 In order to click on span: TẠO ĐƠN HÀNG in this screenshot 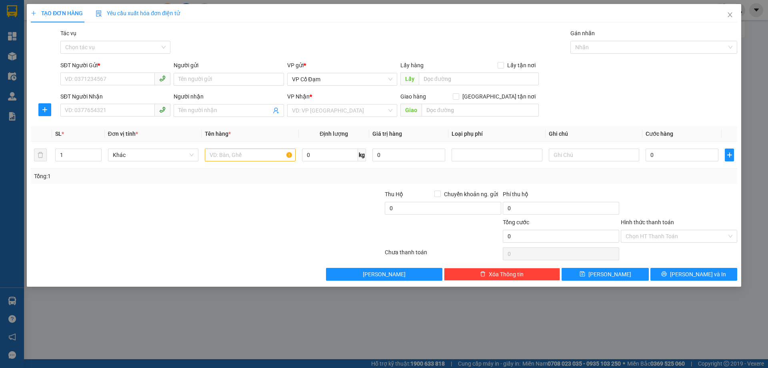, I will do `click(57, 13)`.